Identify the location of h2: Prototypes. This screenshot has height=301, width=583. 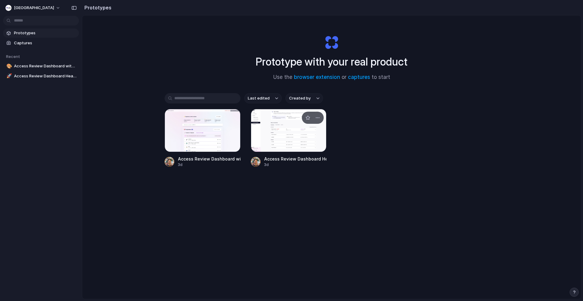
(97, 8).